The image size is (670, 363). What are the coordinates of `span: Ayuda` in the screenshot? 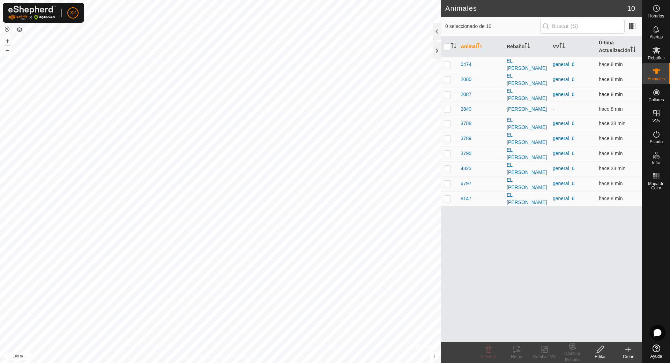 It's located at (657, 356).